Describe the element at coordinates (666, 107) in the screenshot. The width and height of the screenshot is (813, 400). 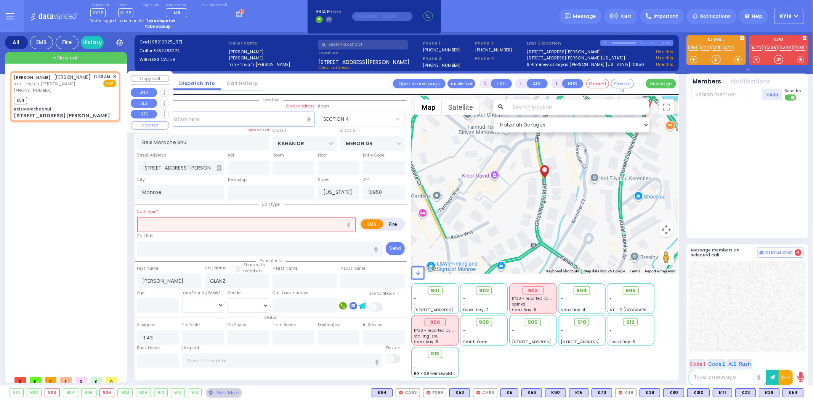
I see `button: Toggle fullscreen view` at that location.